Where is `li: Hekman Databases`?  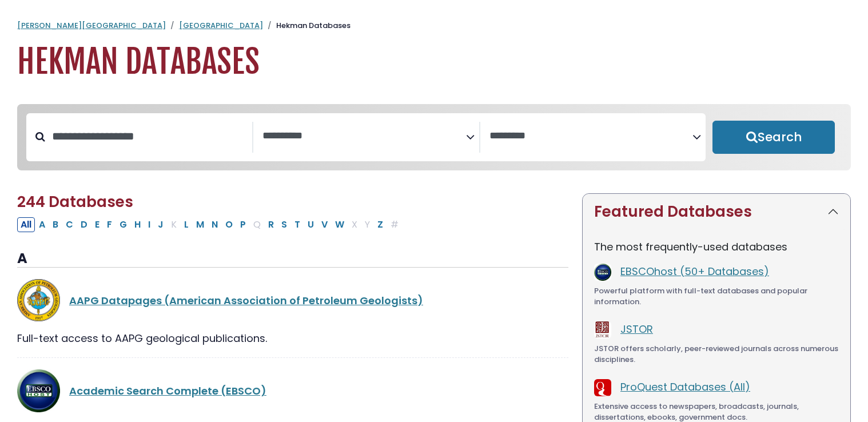
li: Hekman Databases is located at coordinates (306, 26).